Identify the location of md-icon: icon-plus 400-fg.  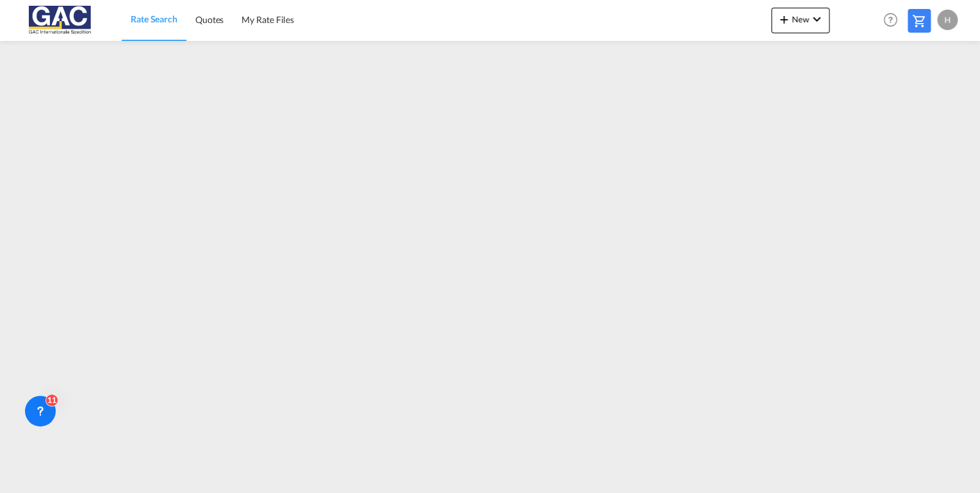
(784, 19).